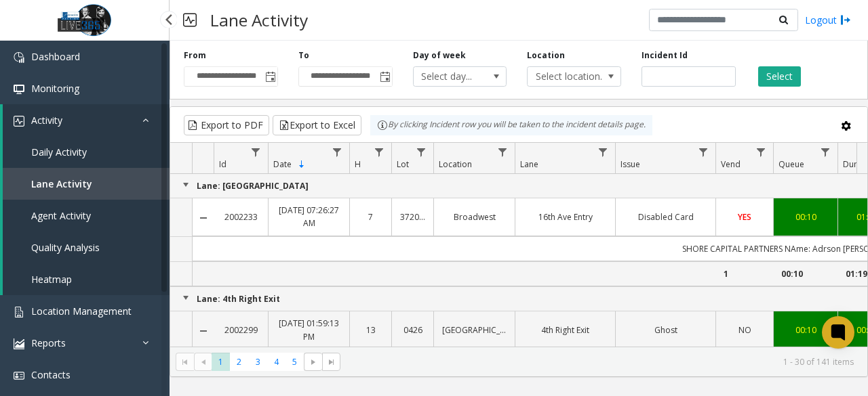  Describe the element at coordinates (240, 216) in the screenshot. I see `a: 2002233` at that location.